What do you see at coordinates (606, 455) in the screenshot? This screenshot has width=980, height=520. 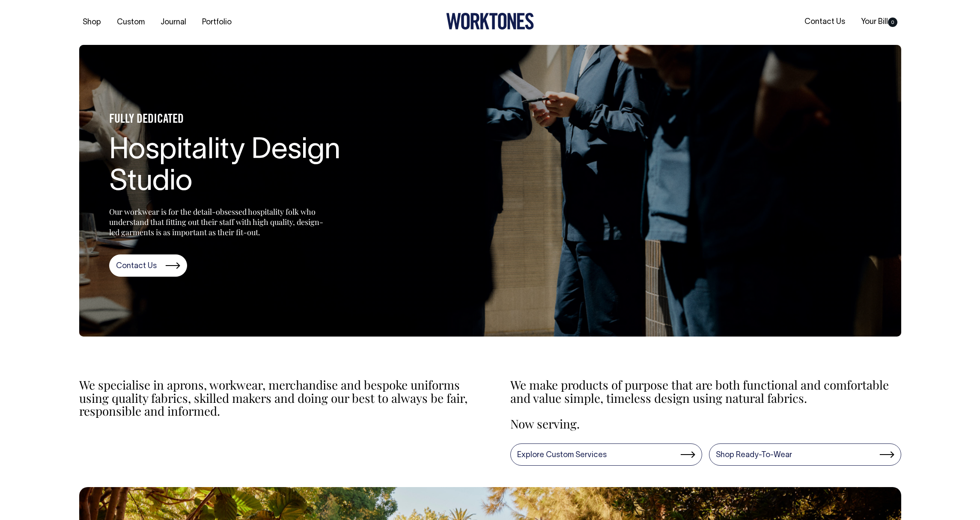 I see `a: Explore Custom Services` at bounding box center [606, 455].